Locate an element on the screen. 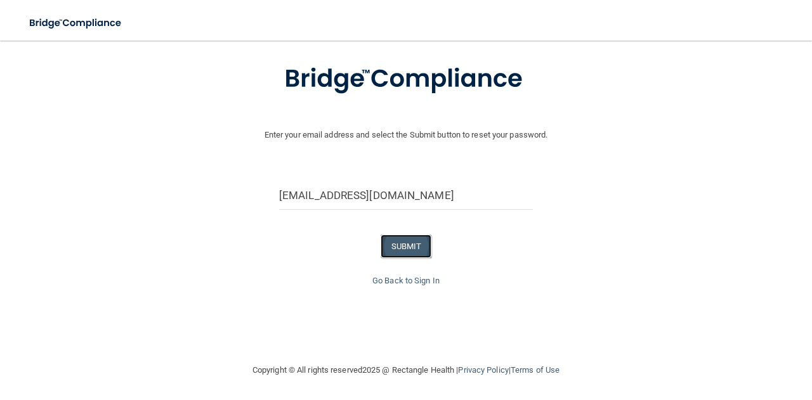  div: Copyright © All rights reserved 2025 @ Rectangle Health | | is located at coordinates (406, 371).